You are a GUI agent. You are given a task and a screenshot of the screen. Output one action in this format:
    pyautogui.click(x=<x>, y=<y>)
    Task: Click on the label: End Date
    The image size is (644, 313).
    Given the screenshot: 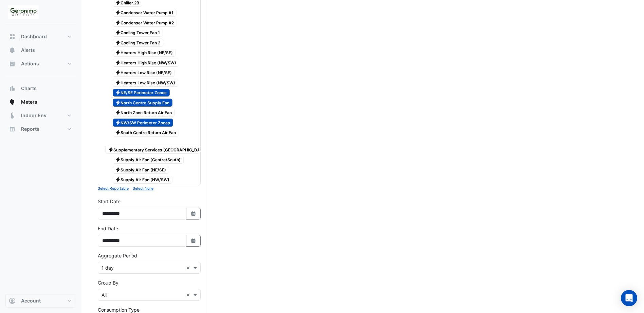 What is the action you would take?
    pyautogui.click(x=108, y=229)
    